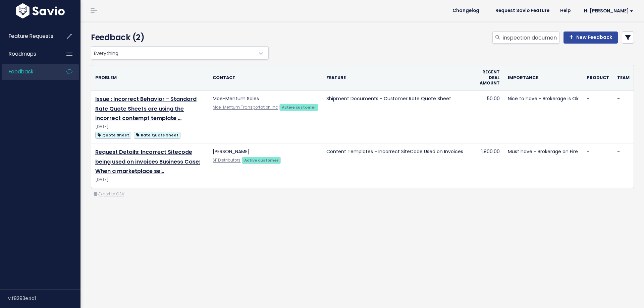 The image size is (644, 308). Describe the element at coordinates (226, 160) in the screenshot. I see `a: SF Distributors` at that location.